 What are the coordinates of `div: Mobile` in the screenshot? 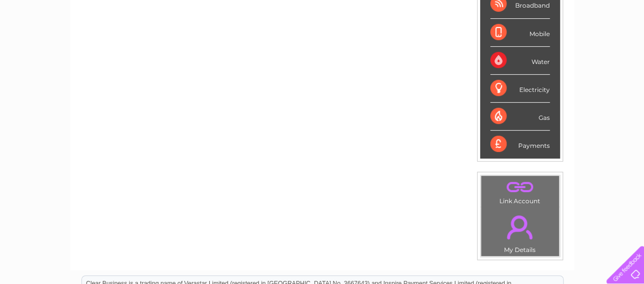 It's located at (520, 33).